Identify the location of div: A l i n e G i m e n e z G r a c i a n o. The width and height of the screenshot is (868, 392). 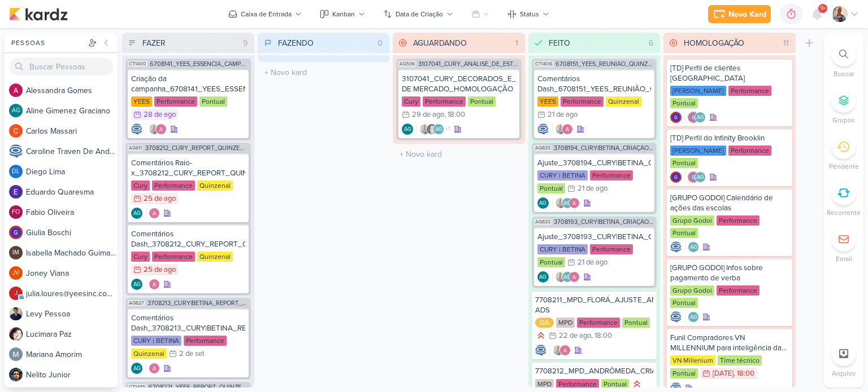
(72, 111).